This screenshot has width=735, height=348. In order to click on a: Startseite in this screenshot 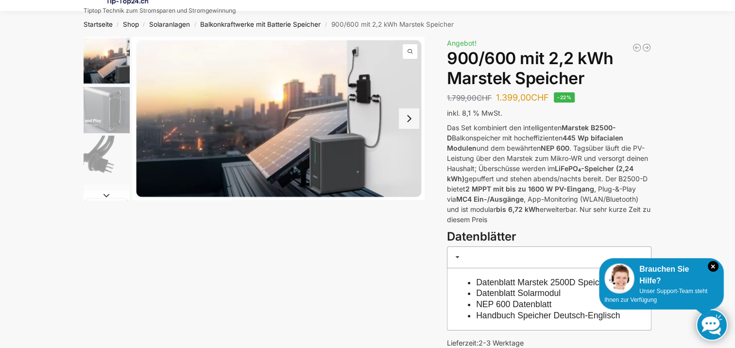, I will do `click(98, 24)`.